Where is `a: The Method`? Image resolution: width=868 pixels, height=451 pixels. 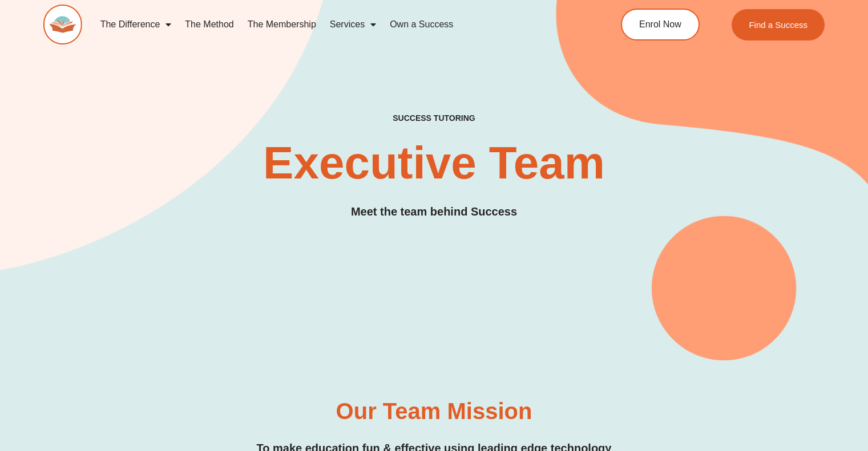 a: The Method is located at coordinates (209, 25).